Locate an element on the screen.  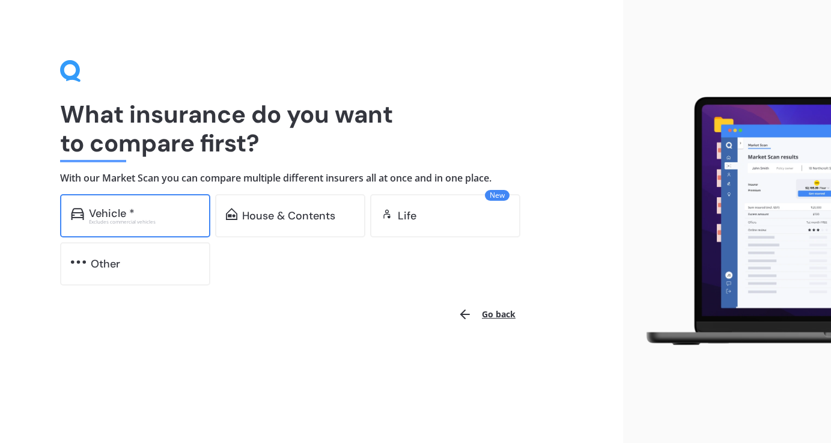
div: House & Contents is located at coordinates (288, 216).